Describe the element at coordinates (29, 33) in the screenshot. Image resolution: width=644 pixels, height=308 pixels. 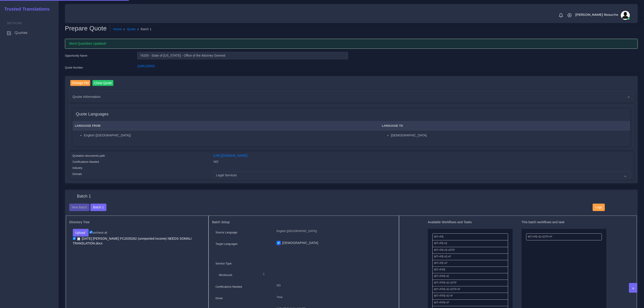
I see `a: Quotes` at that location.